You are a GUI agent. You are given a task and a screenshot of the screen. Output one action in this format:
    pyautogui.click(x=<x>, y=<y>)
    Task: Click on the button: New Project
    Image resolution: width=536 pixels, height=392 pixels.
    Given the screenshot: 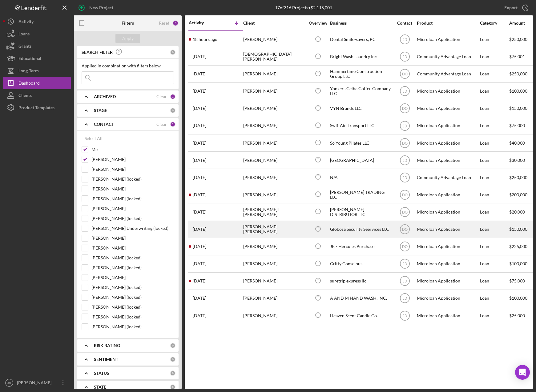 What is the action you would take?
    pyautogui.click(x=97, y=7)
    